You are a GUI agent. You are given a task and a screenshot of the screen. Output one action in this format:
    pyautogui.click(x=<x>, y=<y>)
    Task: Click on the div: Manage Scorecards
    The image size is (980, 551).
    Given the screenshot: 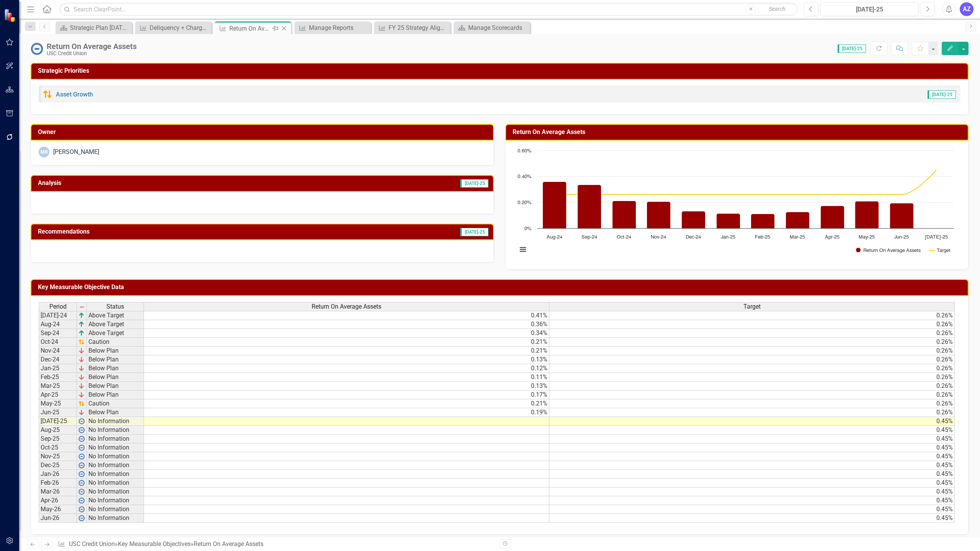 What is the action you would take?
    pyautogui.click(x=498, y=28)
    